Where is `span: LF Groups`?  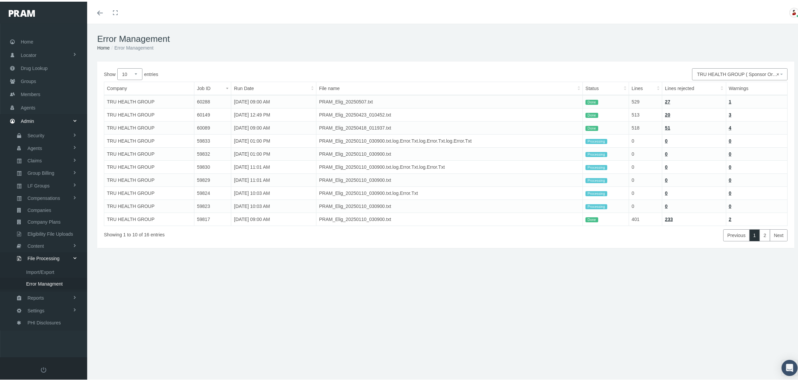
span: LF Groups is located at coordinates (39, 184).